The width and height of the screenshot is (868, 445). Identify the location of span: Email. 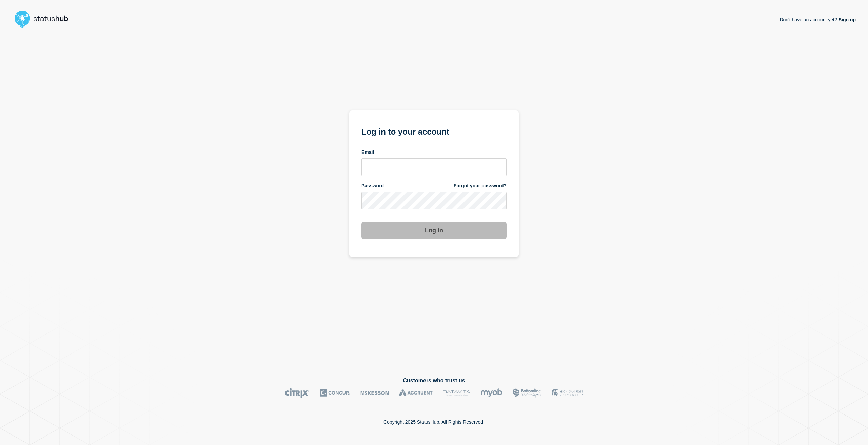
(368, 152).